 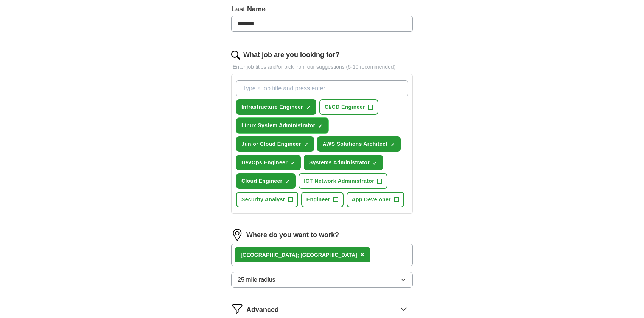 I want to click on span: Systems Administrator, so click(x=339, y=162).